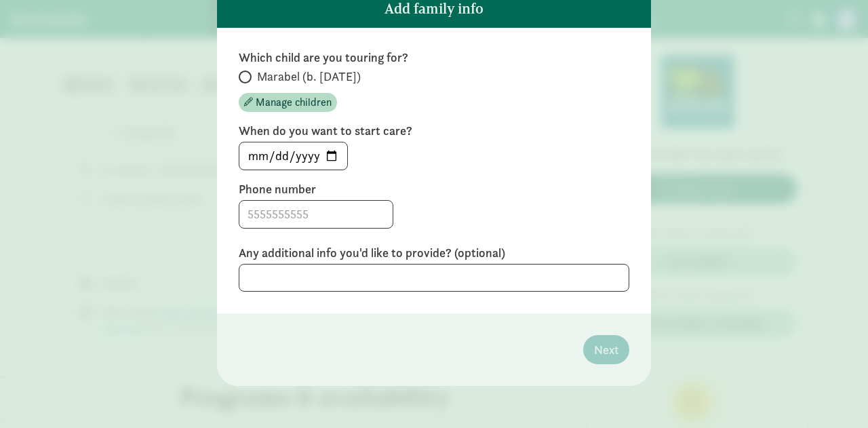 The width and height of the screenshot is (868, 428). What do you see at coordinates (434, 9) in the screenshot?
I see `h5: Add family info` at bounding box center [434, 9].